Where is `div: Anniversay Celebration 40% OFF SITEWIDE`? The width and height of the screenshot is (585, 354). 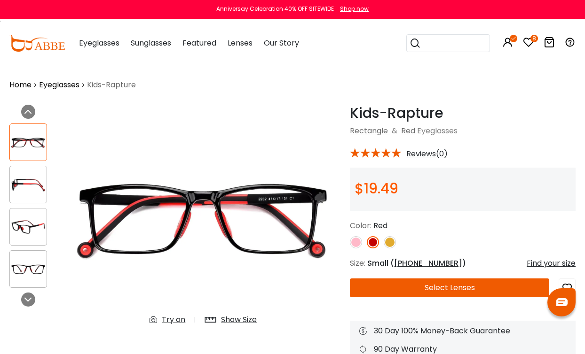 div: Anniversay Celebration 40% OFF SITEWIDE is located at coordinates (275, 9).